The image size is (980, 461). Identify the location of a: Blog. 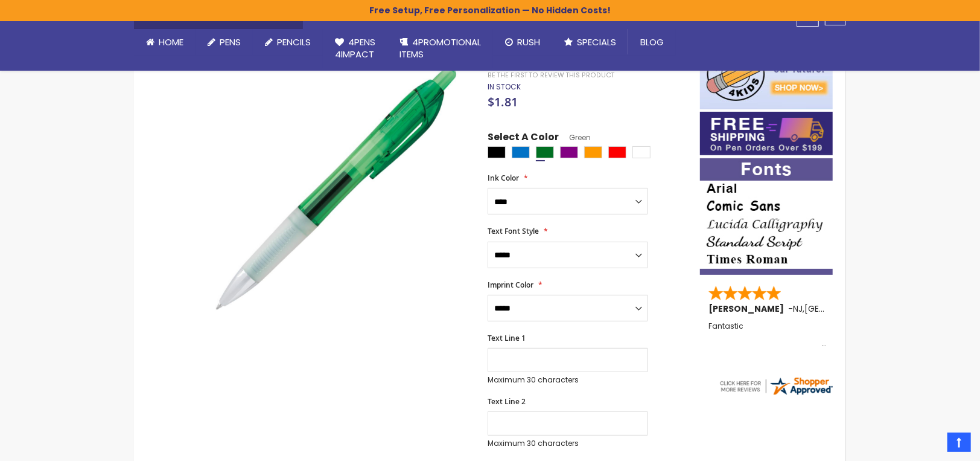
(652, 42).